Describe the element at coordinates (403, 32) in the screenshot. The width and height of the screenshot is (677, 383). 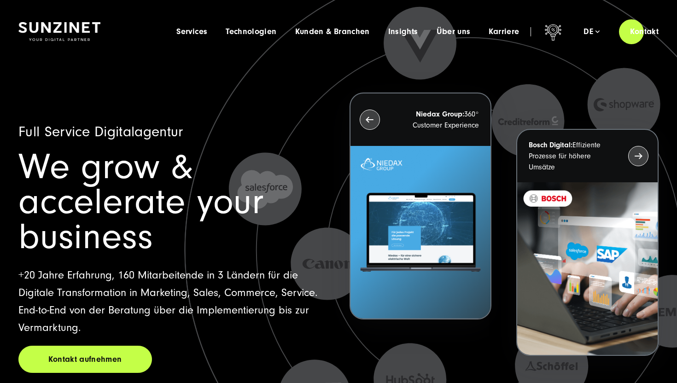
I see `span: Insights` at that location.